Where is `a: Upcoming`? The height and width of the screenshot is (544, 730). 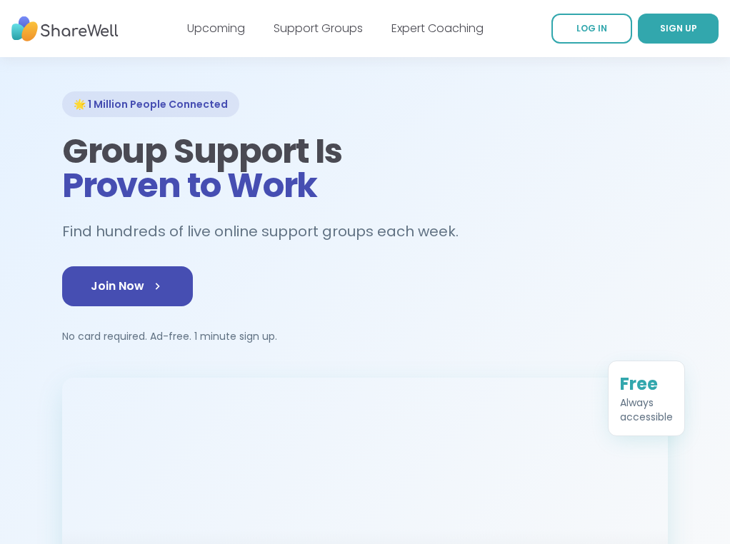 a: Upcoming is located at coordinates (216, 28).